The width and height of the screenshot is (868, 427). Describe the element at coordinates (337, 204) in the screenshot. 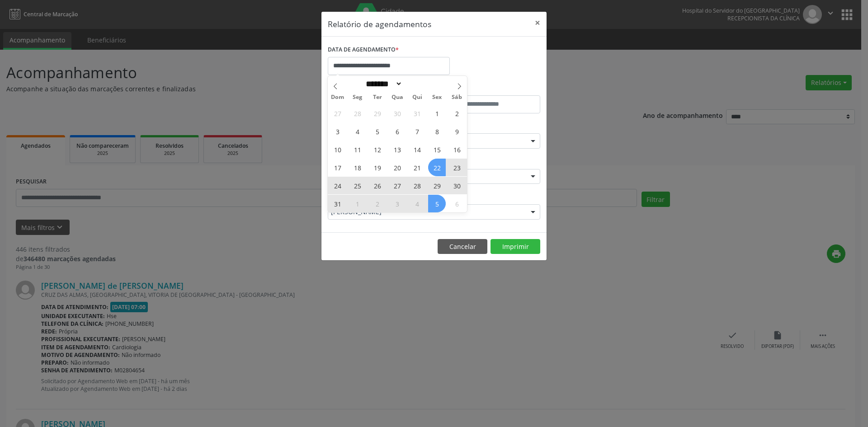

I see `span: Agosto 31, 2025` at that location.